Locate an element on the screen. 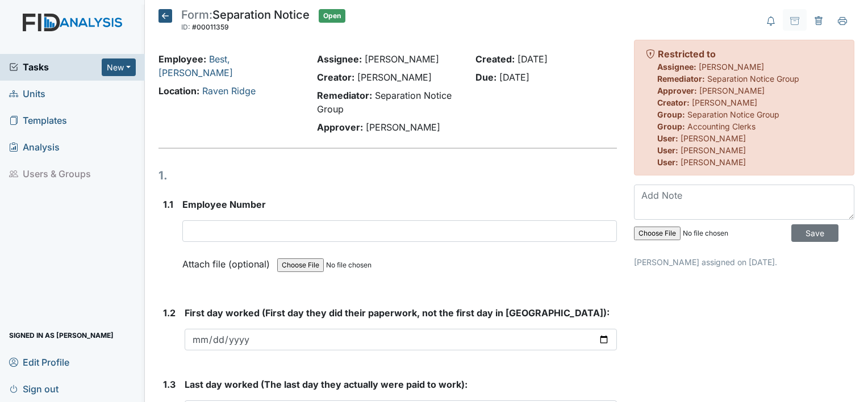 Image resolution: width=868 pixels, height=402 pixels. label: Attach file (optional) is located at coordinates (228, 261).